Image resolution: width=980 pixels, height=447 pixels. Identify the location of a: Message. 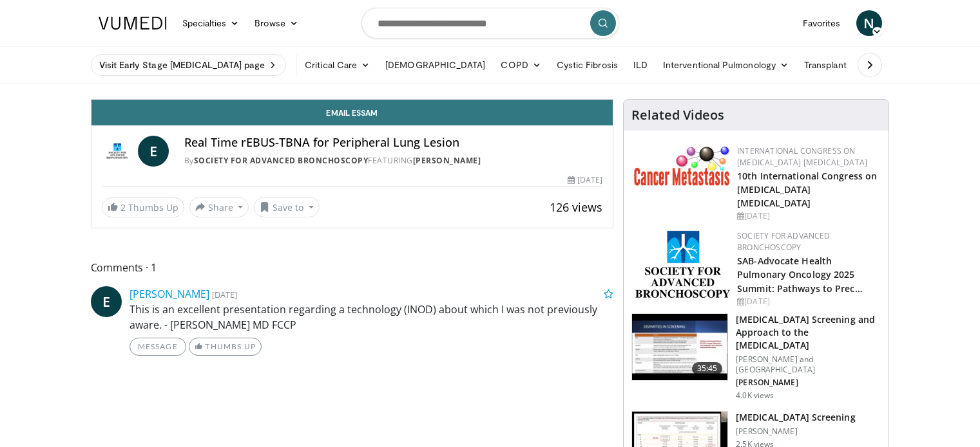
(158, 347).